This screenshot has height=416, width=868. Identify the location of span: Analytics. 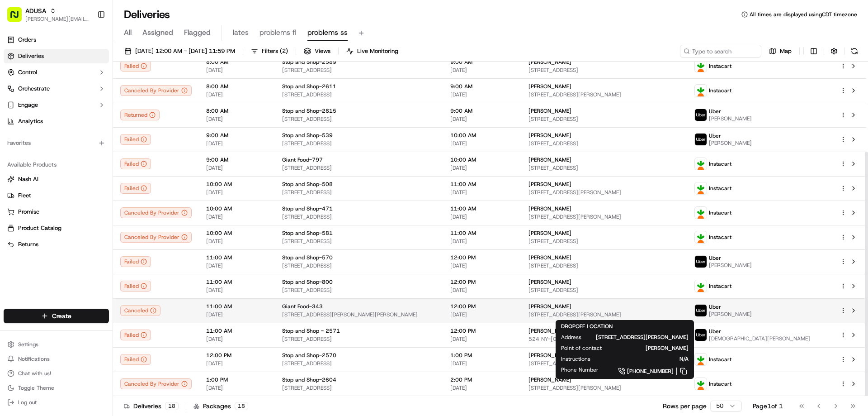
(31, 121).